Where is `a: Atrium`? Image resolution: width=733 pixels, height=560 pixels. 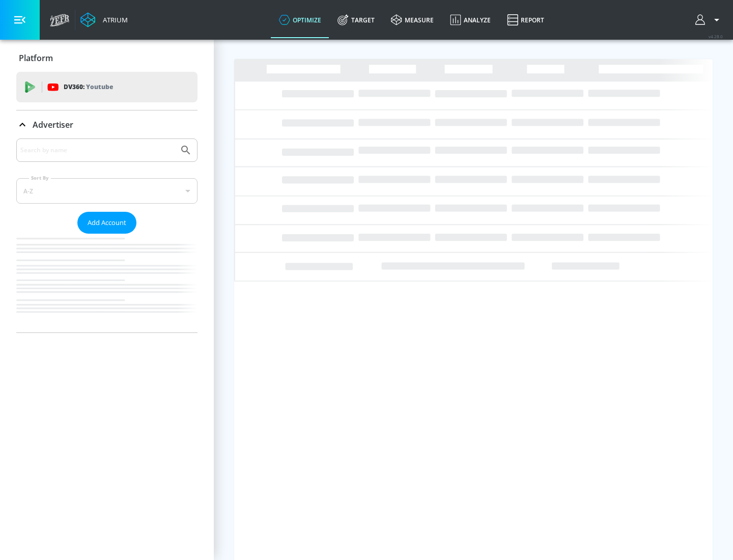 a: Atrium is located at coordinates (104, 20).